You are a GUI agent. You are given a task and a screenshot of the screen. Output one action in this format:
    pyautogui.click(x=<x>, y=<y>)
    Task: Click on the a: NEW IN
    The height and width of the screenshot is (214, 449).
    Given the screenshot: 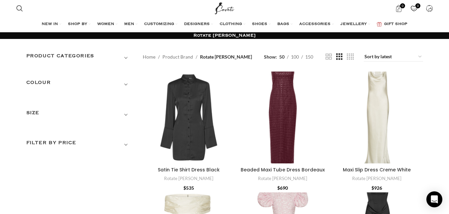 What is the action you would take?
    pyautogui.click(x=51, y=24)
    